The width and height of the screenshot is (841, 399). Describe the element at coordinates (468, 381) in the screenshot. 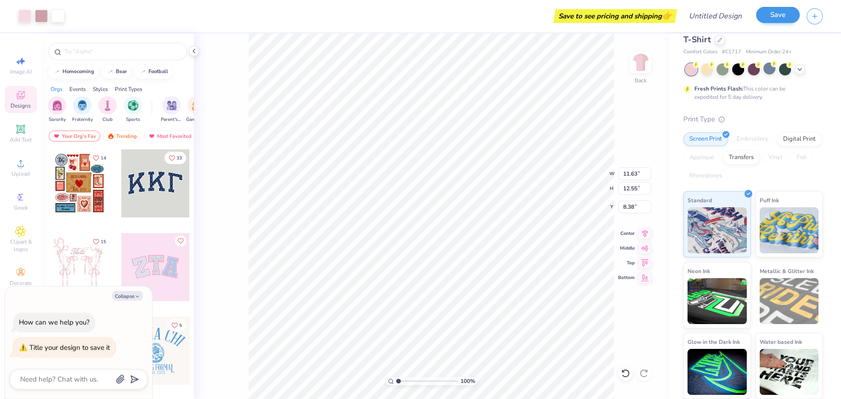

I see `span: 100 %` at that location.